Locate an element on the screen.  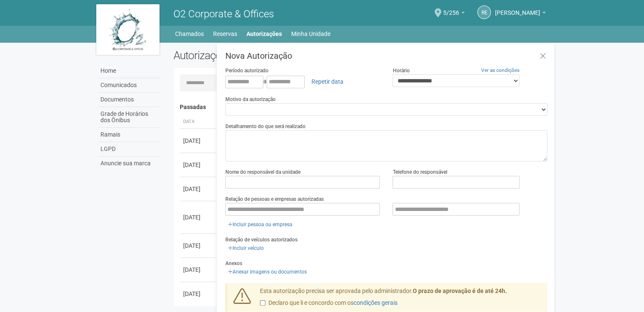
label: Telefone do responsável is located at coordinates (419, 172).